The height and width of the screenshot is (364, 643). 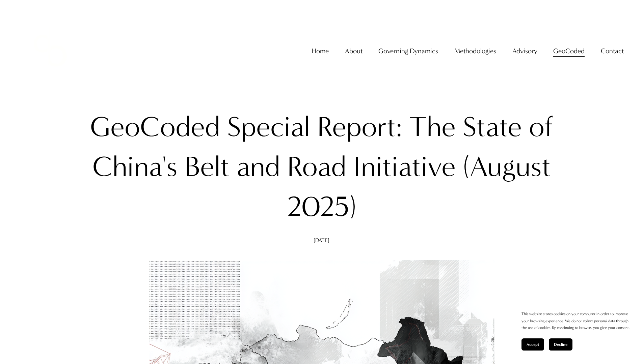 I want to click on span: Accept, so click(x=532, y=345).